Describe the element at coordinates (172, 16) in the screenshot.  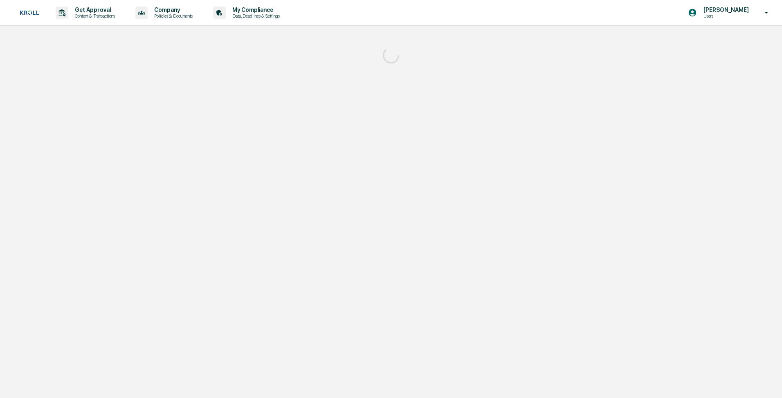
I see `p: Policies & Documents` at that location.